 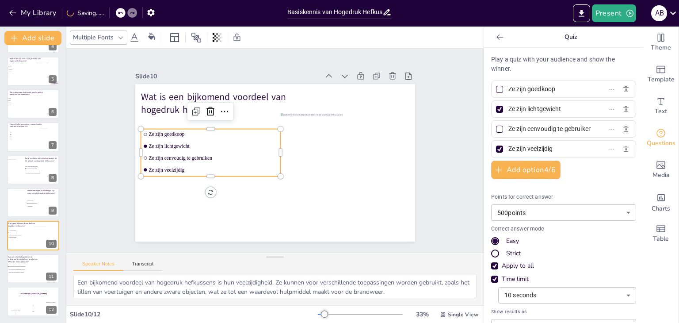 I want to click on input: Insert title, so click(x=334, y=12).